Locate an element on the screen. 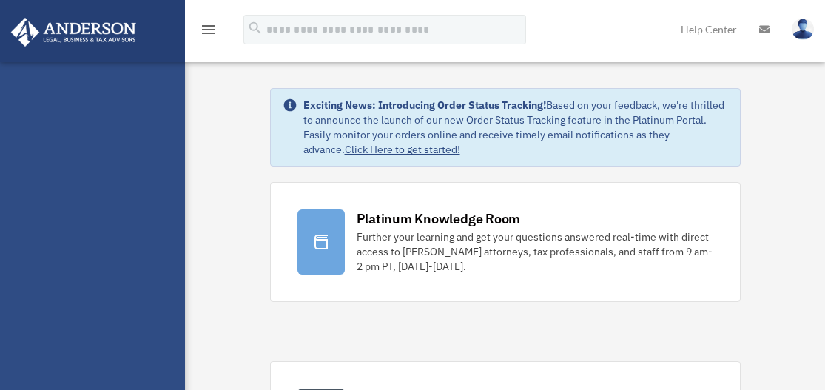  a: menu is located at coordinates (209, 32).